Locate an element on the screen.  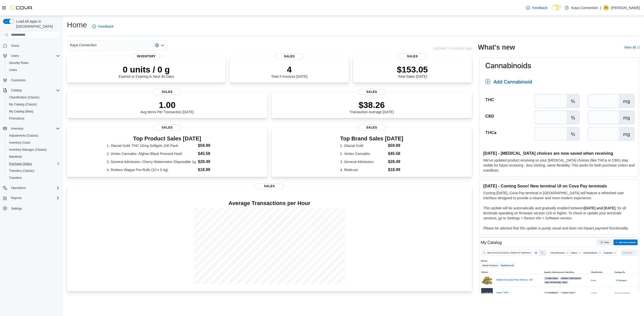
nav: Complex example is located at coordinates (31, 132).